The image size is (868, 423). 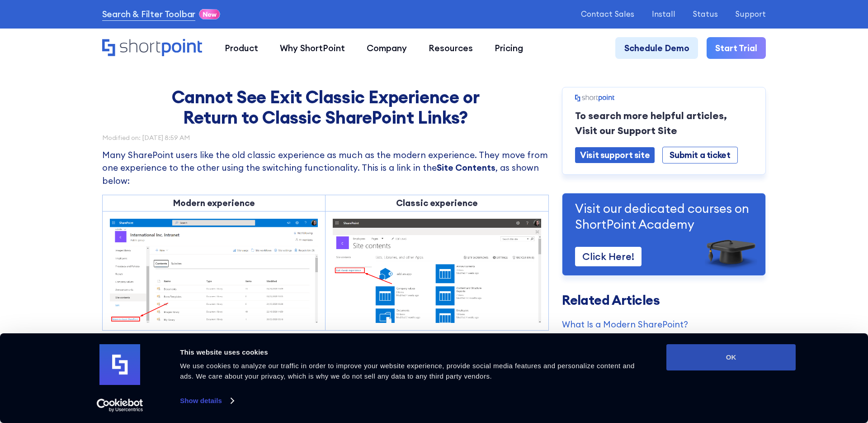 What do you see at coordinates (437, 203) in the screenshot?
I see `strong: Classic experience` at bounding box center [437, 203].